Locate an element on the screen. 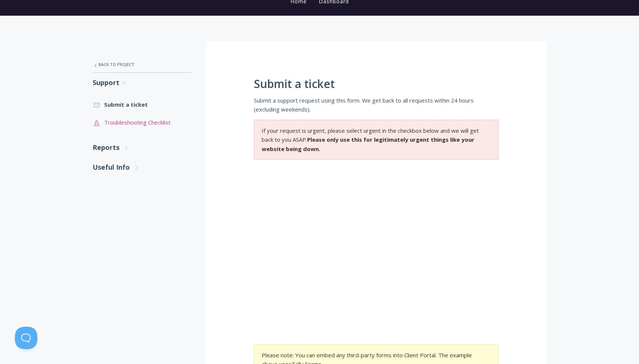 Image resolution: width=639 pixels, height=364 pixels. a: Submit a ticket is located at coordinates (142, 105).